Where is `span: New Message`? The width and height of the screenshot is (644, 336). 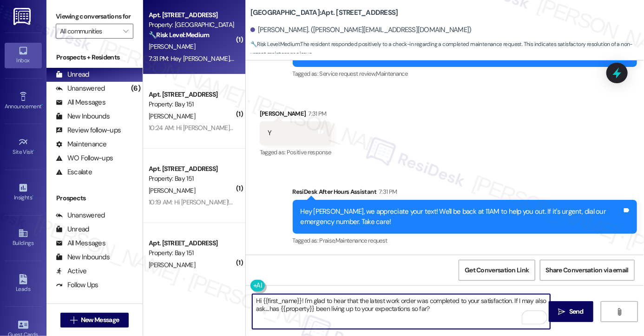
span: New Message is located at coordinates (99, 320).